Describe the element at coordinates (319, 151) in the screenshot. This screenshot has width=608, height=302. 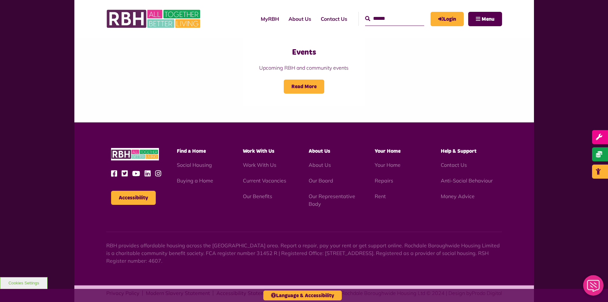
I see `span: About Us` at that location.